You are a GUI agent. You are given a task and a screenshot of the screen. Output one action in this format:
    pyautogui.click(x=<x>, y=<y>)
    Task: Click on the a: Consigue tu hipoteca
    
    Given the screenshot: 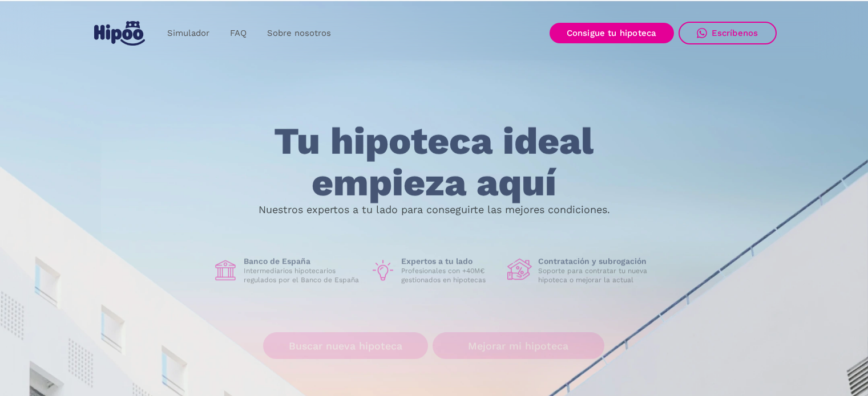 What is the action you would take?
    pyautogui.click(x=612, y=33)
    